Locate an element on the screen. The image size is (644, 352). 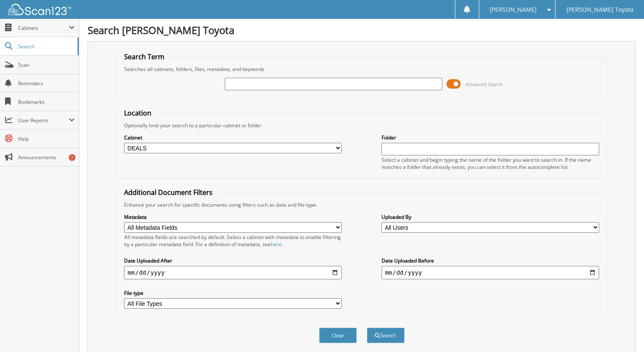
div: Searches all cabinets, folders, files, metadata, and keywords is located at coordinates (362, 69).